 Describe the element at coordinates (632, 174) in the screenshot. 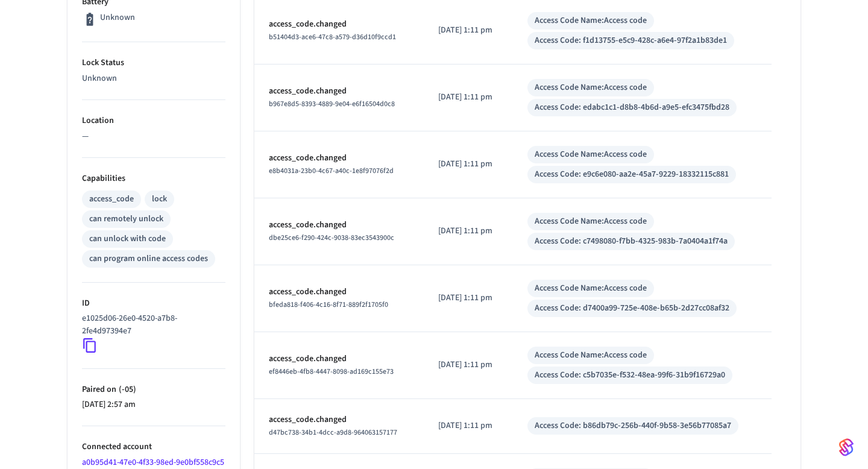

I see `div: Access Code: e9c6e080-aa2e-45a7-9229-18332115c881` at that location.